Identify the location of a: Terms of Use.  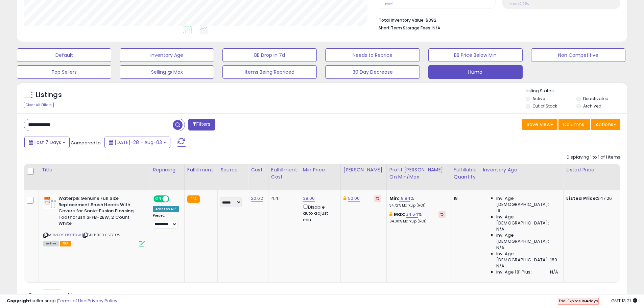
(72, 301).